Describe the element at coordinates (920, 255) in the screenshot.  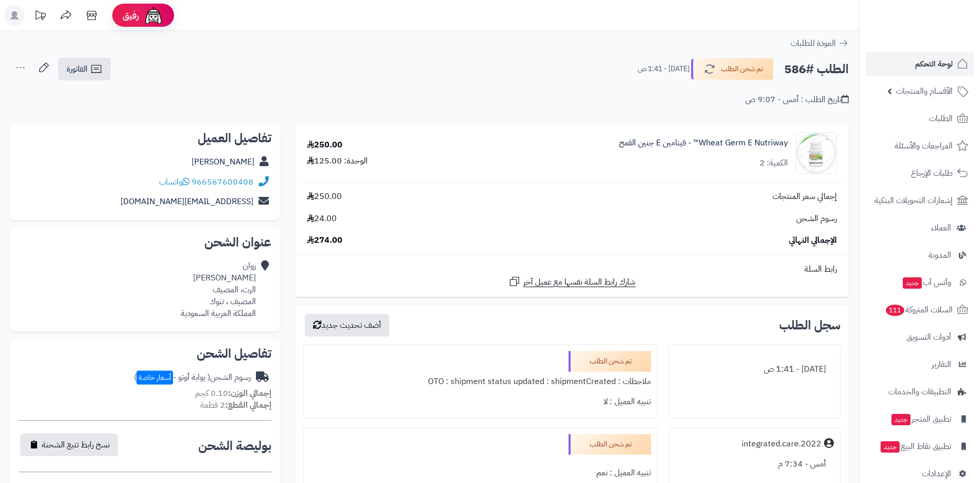
I see `a: المدونة` at that location.